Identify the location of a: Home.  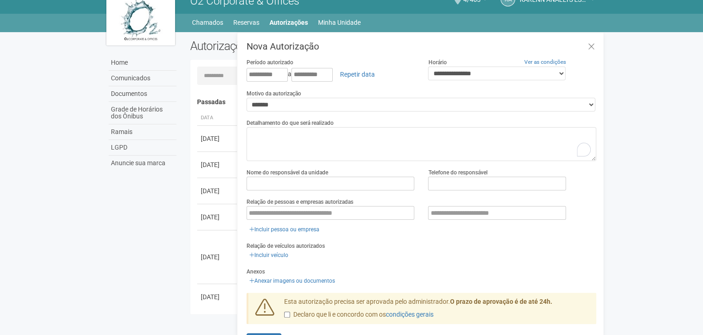
(143, 63).